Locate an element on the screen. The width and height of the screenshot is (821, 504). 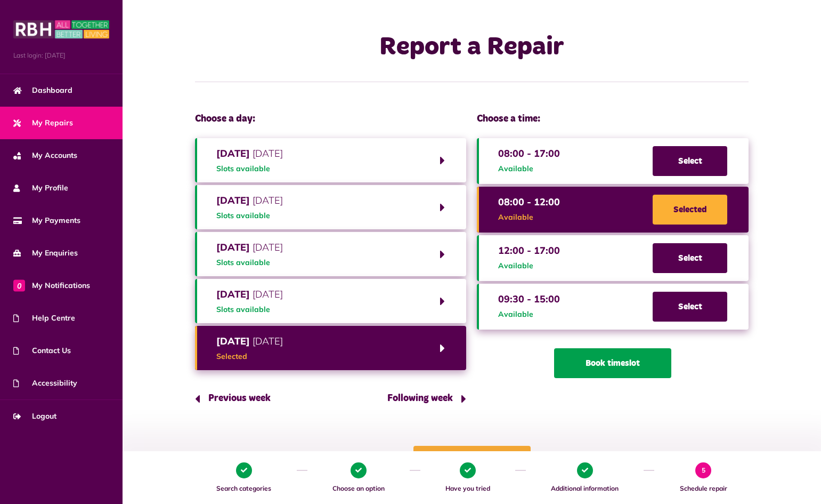
span: Schedule repair is located at coordinates (703, 488).